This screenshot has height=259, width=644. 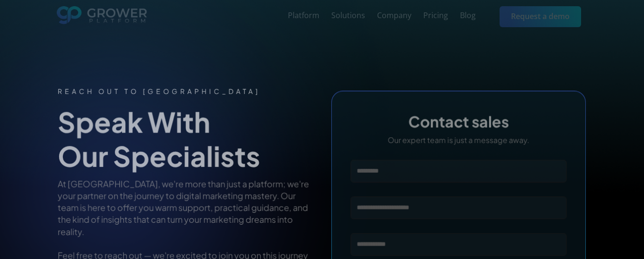 I want to click on a: Company, so click(x=394, y=16).